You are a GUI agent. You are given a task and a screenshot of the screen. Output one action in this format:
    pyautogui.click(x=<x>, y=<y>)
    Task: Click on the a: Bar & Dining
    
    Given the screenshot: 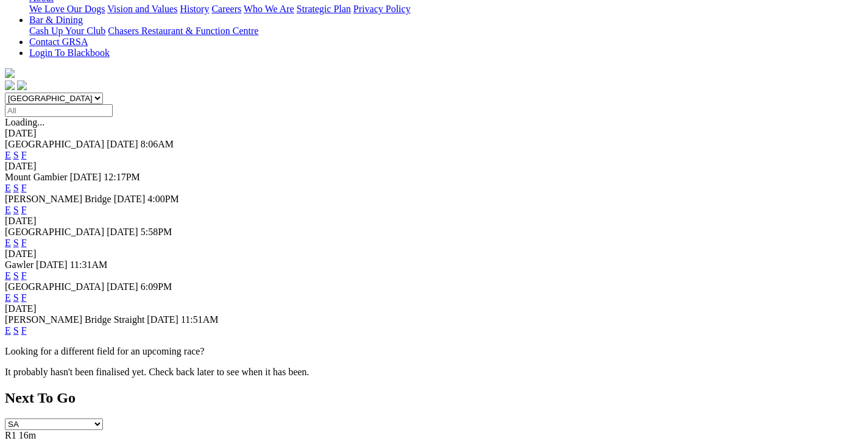 What is the action you would take?
    pyautogui.click(x=56, y=19)
    